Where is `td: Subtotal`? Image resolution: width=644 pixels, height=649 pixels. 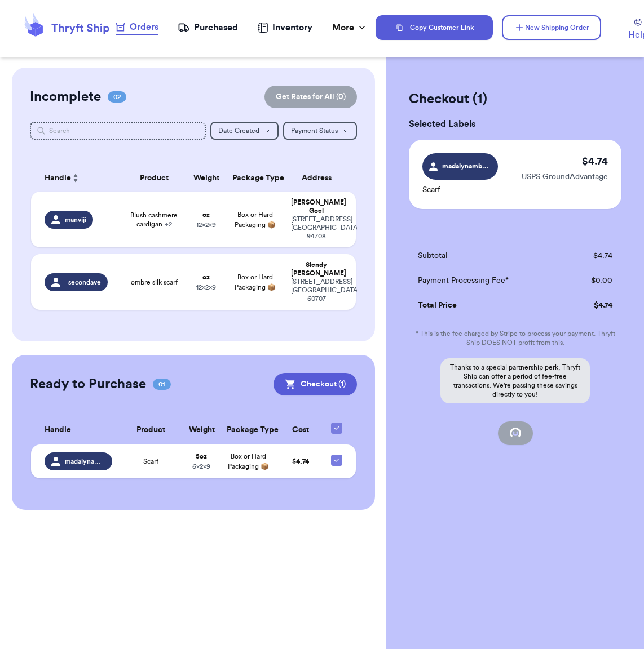
td: Subtotal is located at coordinates (487, 256).